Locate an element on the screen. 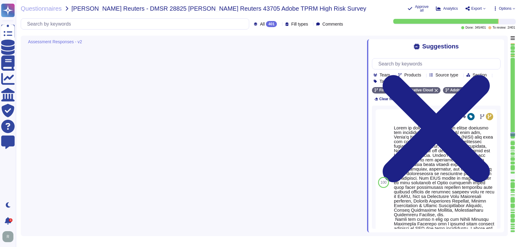 This screenshot has width=520, height=247. span: Export is located at coordinates (476, 9).